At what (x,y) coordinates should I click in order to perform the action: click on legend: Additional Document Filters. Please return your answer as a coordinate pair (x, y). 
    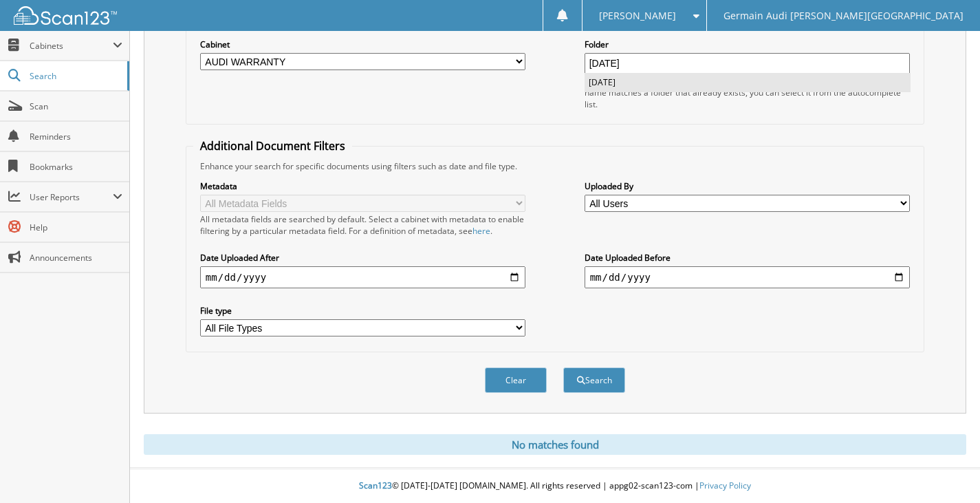
    Looking at the image, I should click on (273, 146).